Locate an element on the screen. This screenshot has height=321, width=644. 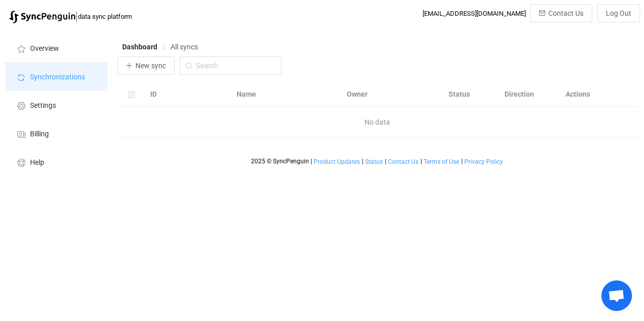
a: Help is located at coordinates (56, 162).